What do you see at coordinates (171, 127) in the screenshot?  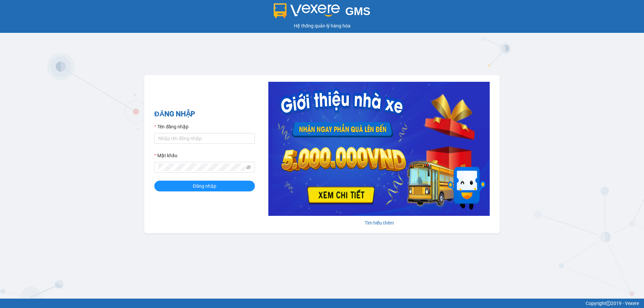 I see `label: Tên đăng nhập` at bounding box center [171, 127].